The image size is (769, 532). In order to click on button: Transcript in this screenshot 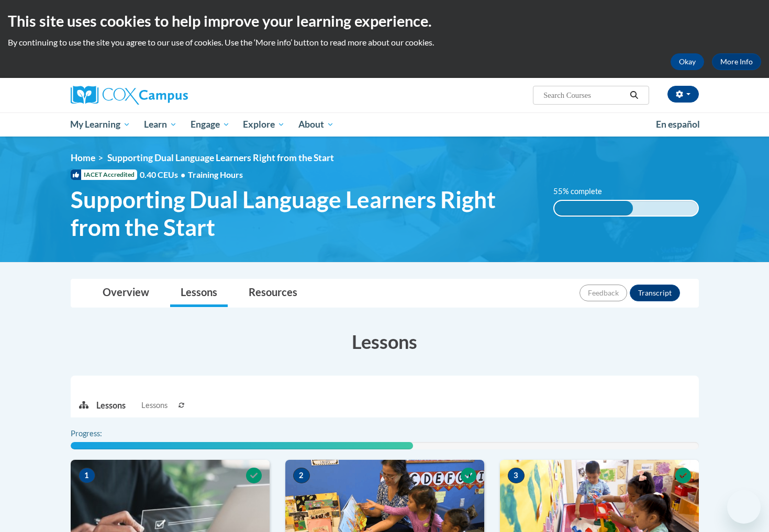, I will do `click(655, 293)`.